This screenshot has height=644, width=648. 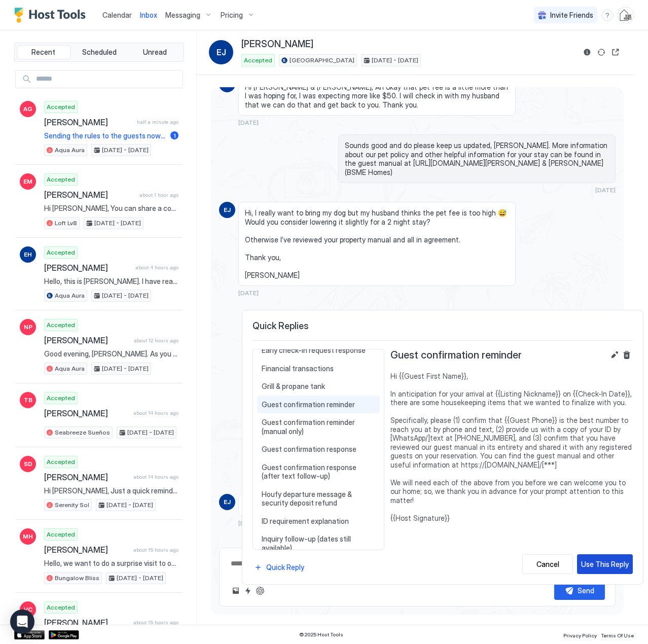 I want to click on span: Quick Replies, so click(x=443, y=326).